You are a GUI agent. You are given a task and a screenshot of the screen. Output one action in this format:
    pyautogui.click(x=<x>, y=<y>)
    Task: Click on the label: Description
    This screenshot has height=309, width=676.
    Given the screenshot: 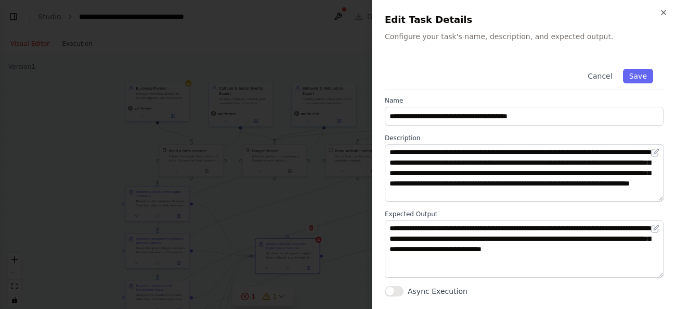 What is the action you would take?
    pyautogui.click(x=525, y=138)
    